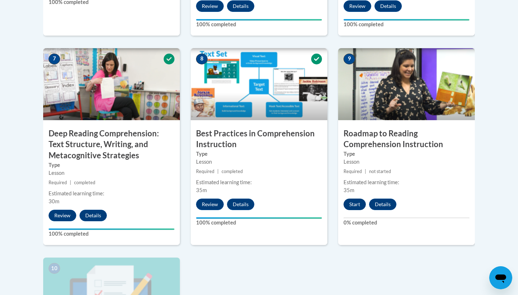 Image resolution: width=518 pixels, height=295 pixels. What do you see at coordinates (406, 222) in the screenshot?
I see `label: 0% completed` at bounding box center [406, 222].